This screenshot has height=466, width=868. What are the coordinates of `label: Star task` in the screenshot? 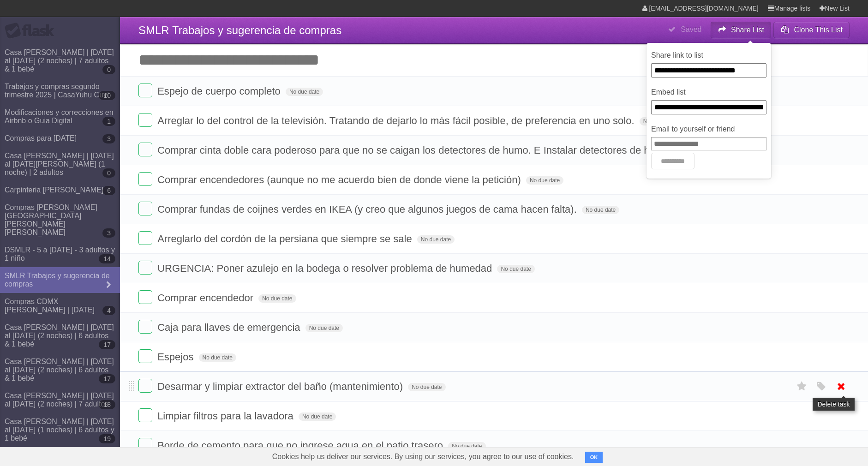 It's located at (802, 386).